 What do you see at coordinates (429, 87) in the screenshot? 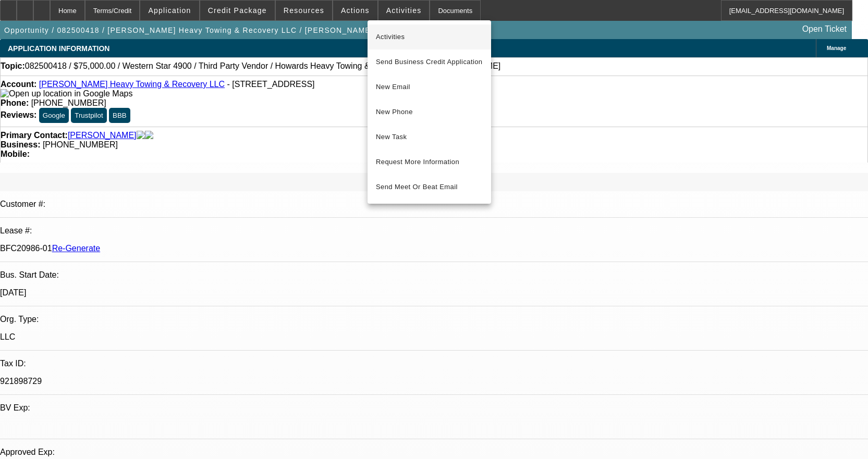
I see `span: New Email` at bounding box center [429, 87].